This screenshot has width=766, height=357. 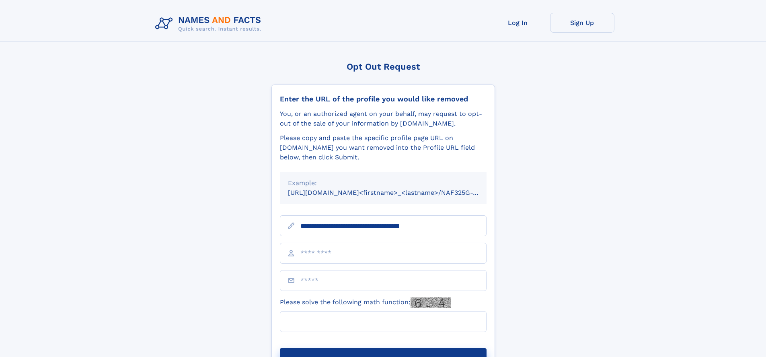 I want to click on div: Enter the URL of the profile you would like removed, so click(x=383, y=99).